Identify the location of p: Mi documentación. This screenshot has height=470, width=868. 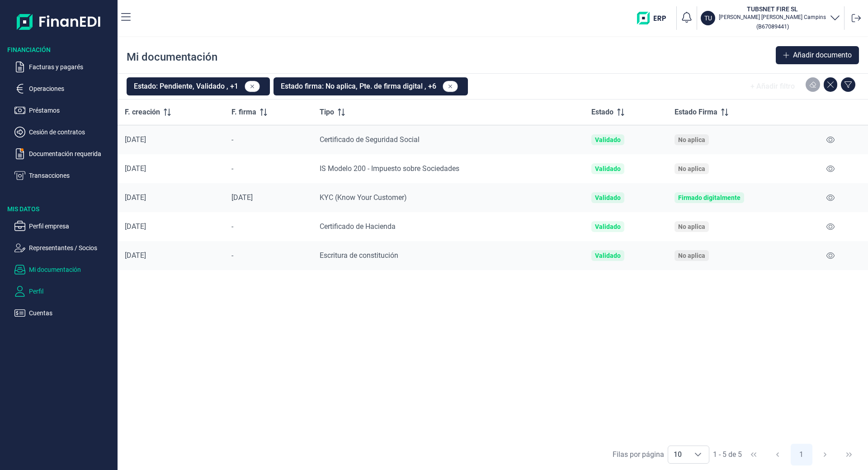
(71, 270).